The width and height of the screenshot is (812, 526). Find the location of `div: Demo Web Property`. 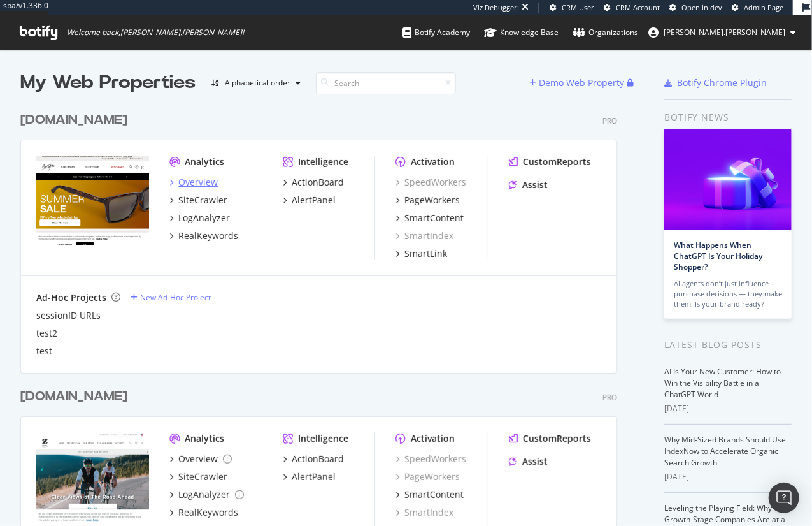

div: Demo Web Property is located at coordinates (582, 83).